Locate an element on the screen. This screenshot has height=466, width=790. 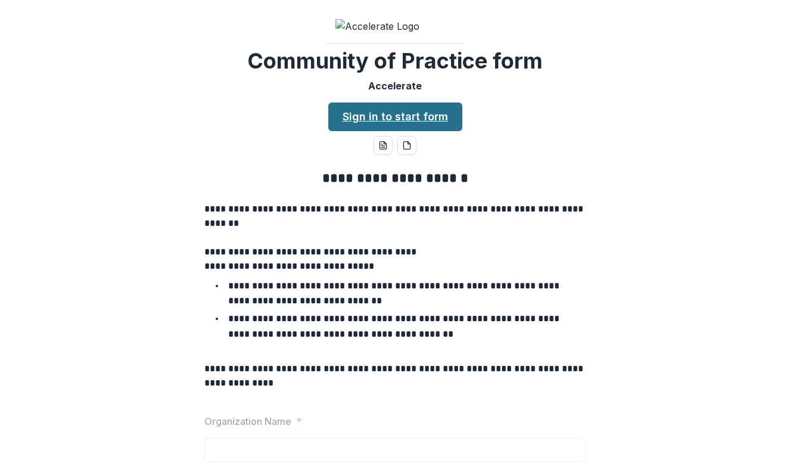
button: pdf-download is located at coordinates (407, 145).